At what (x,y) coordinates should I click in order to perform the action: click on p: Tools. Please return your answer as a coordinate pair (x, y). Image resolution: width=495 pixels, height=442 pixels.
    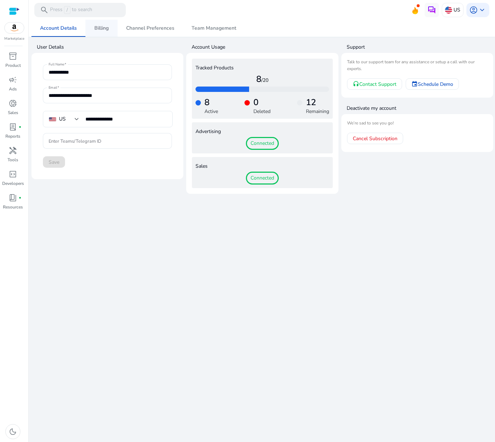
    Looking at the image, I should click on (13, 160).